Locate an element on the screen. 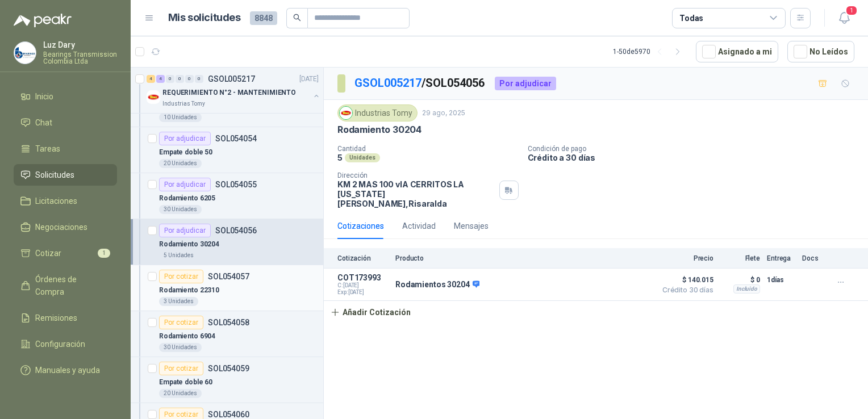  p: SOL054059 is located at coordinates (229, 369).